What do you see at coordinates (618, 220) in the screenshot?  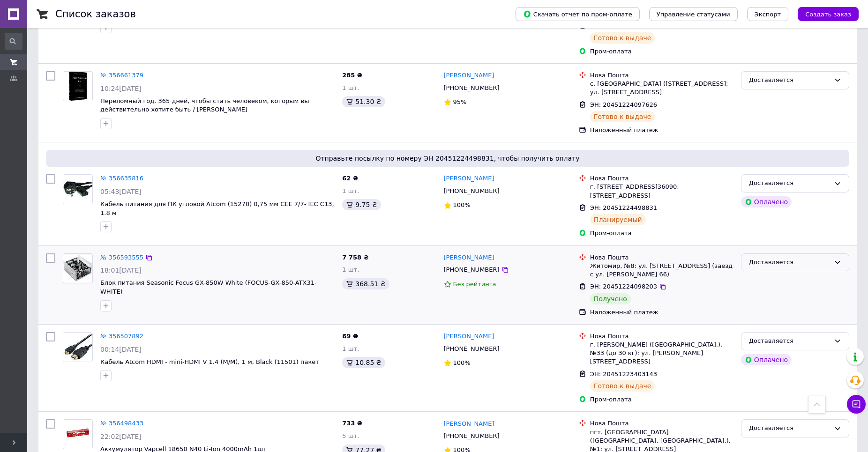 I see `div: Планируемый` at bounding box center [618, 220].